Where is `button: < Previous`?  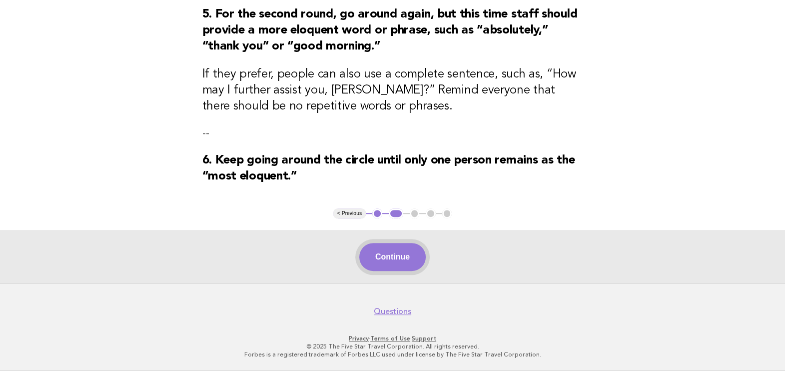 button: < Previous is located at coordinates (349, 213).